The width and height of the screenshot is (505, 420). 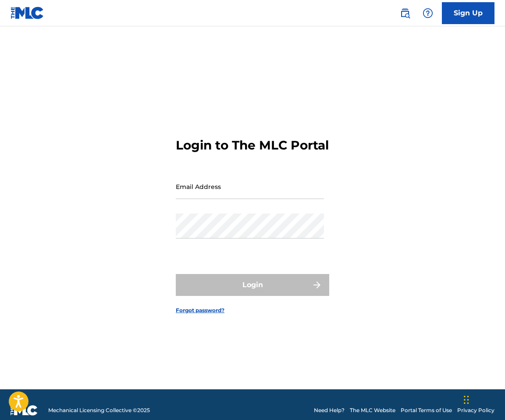 I want to click on img: help, so click(x=428, y=13).